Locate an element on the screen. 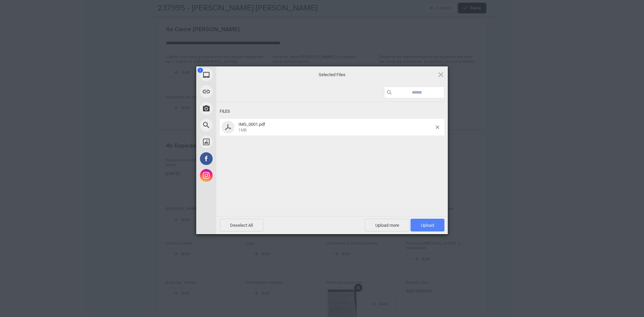 The height and width of the screenshot is (317, 644). div: Unsplash is located at coordinates (236, 142).